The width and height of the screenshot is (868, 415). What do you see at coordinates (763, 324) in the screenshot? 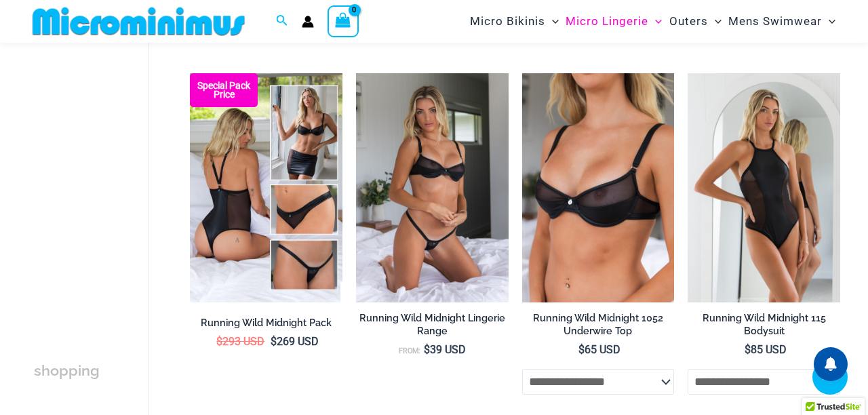
I see `h2: Running Wild Midnight 115 Bodysuit` at bounding box center [763, 324].